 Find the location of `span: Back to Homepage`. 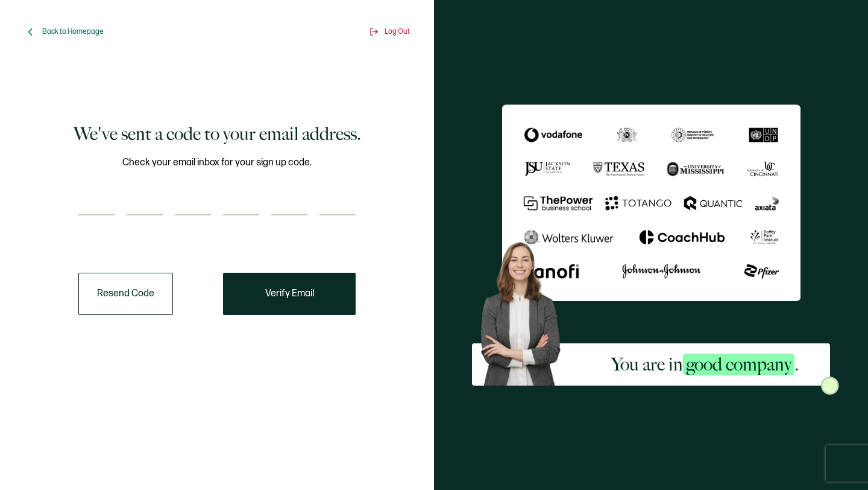

span: Back to Homepage is located at coordinates (73, 31).